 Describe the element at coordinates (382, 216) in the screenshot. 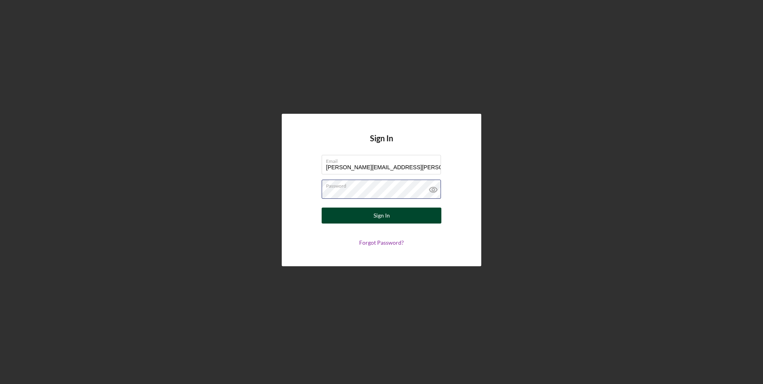

I see `button: Sign In` at that location.